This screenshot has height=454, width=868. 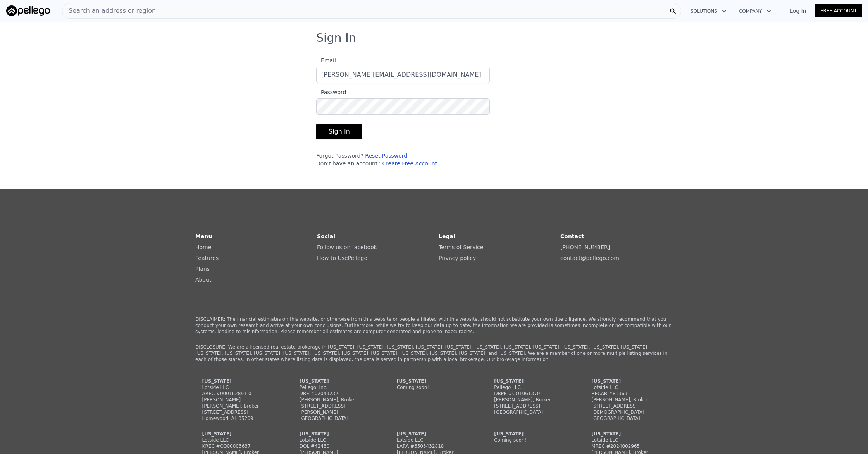 I want to click on h3: Sign In, so click(x=434, y=38).